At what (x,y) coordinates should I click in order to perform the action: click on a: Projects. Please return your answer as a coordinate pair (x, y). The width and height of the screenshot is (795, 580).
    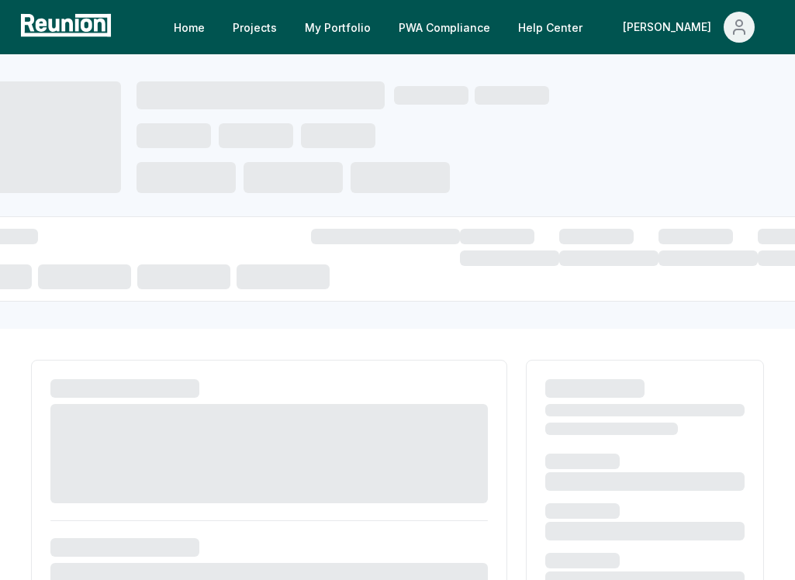
    Looking at the image, I should click on (254, 27).